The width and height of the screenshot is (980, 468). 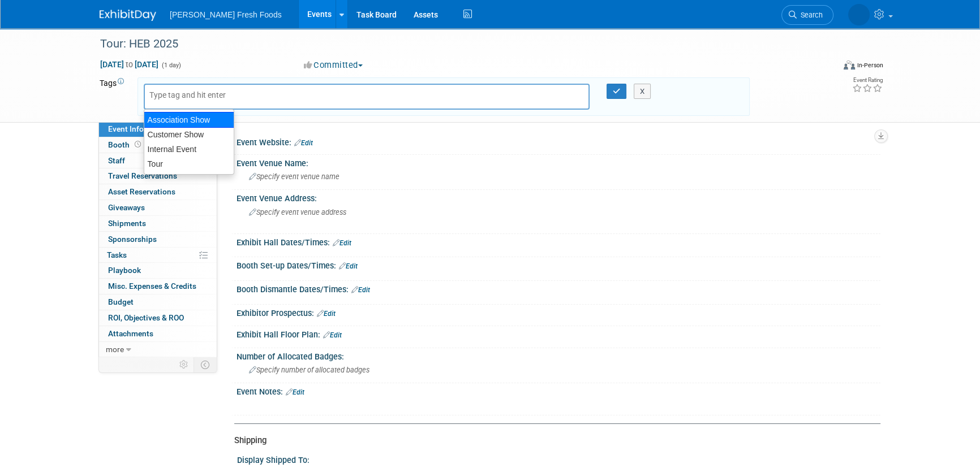 I want to click on img: Courtney Law, so click(x=859, y=15).